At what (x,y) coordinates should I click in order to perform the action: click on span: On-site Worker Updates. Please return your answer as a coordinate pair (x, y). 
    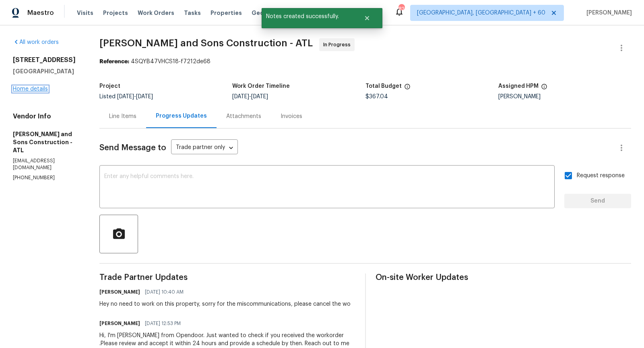
    Looking at the image, I should click on (504, 277).